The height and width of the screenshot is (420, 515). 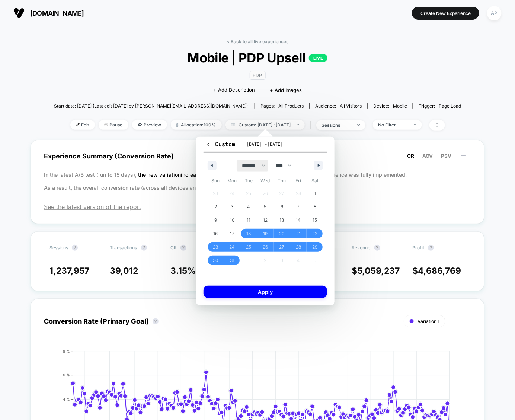 What do you see at coordinates (265, 247) in the screenshot?
I see `button: 26` at bounding box center [265, 247].